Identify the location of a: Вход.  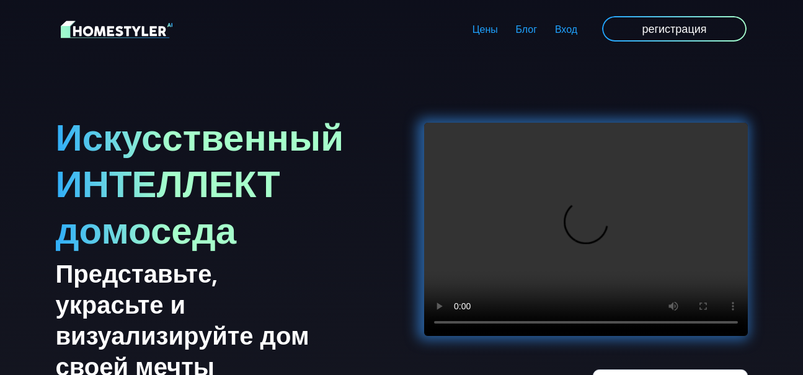
(566, 29).